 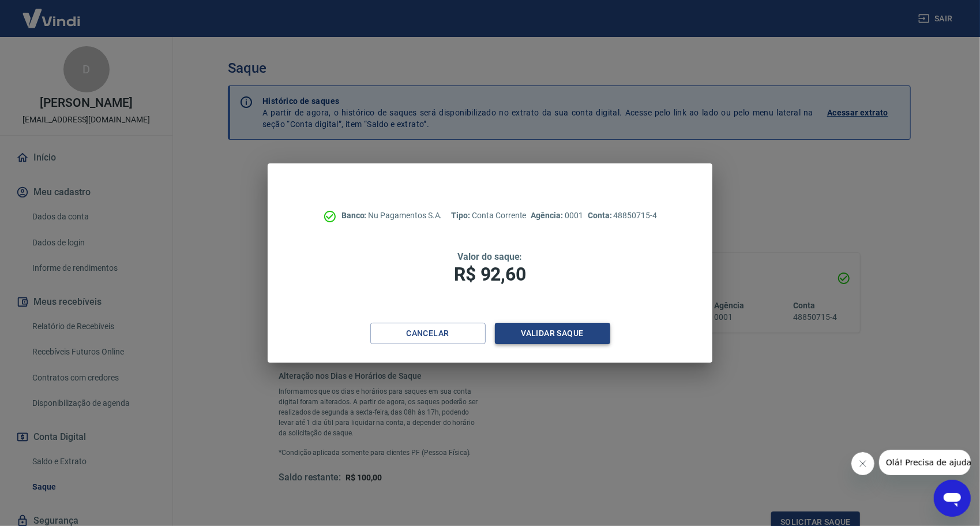 I want to click on p: 0001, so click(x=558, y=215).